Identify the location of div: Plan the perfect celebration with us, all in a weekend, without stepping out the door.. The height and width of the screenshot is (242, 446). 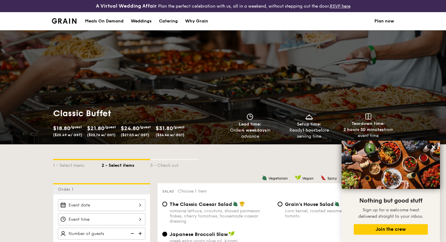
(223, 6).